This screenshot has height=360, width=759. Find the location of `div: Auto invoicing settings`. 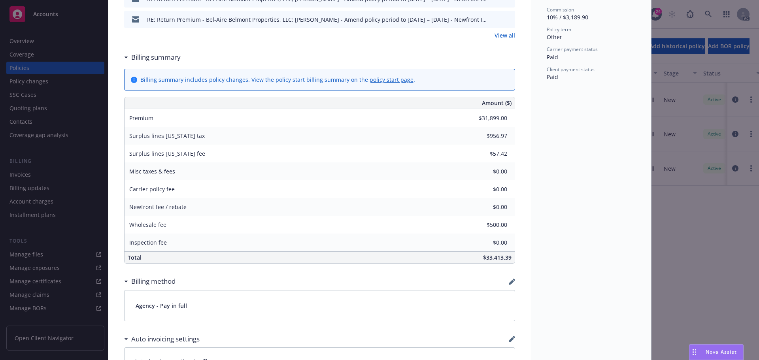

div: Auto invoicing settings is located at coordinates (162, 339).